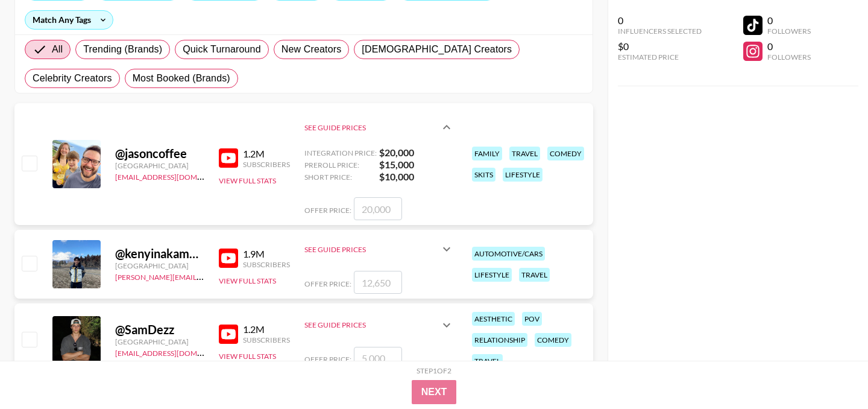 This screenshot has width=868, height=409. Describe the element at coordinates (160, 329) in the screenshot. I see `div: @ SamDezz` at that location.